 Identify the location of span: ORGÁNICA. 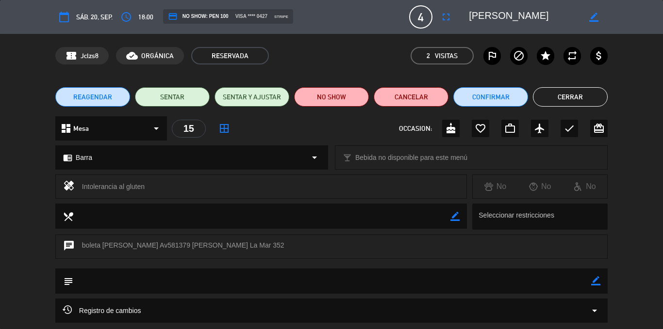
(157, 56).